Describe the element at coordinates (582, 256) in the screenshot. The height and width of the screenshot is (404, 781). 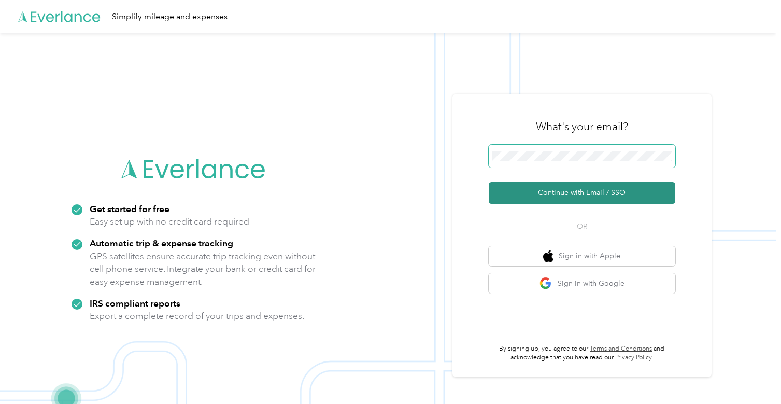
I see `button: apple logoSign in with Apple` at that location.